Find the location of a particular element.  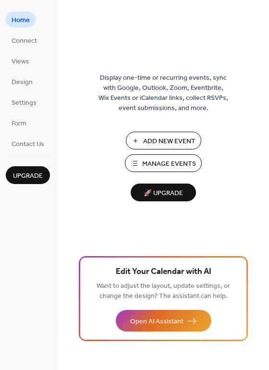

a: Settings is located at coordinates (24, 102).